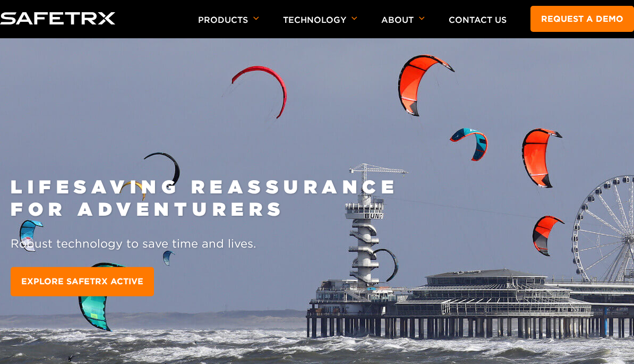 This screenshot has width=634, height=364. Describe the element at coordinates (229, 27) in the screenshot. I see `p: Products` at that location.